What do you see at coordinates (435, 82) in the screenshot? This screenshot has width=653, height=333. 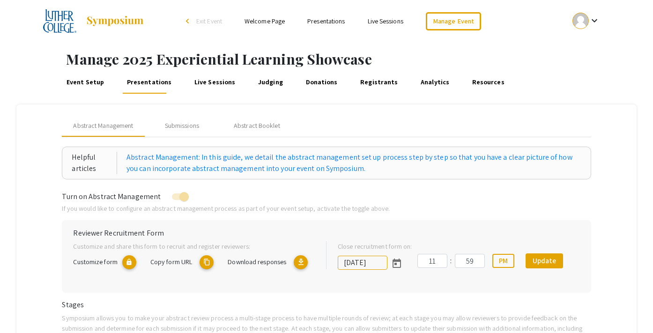 I see `a: Analytics` at bounding box center [435, 82].